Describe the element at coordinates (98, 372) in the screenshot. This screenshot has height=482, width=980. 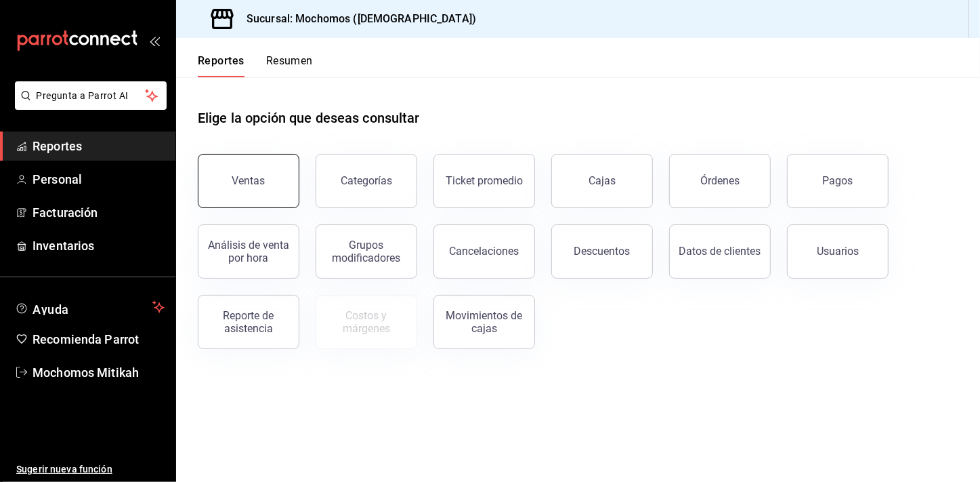
I see `span: Mochomos Mitikah` at that location.